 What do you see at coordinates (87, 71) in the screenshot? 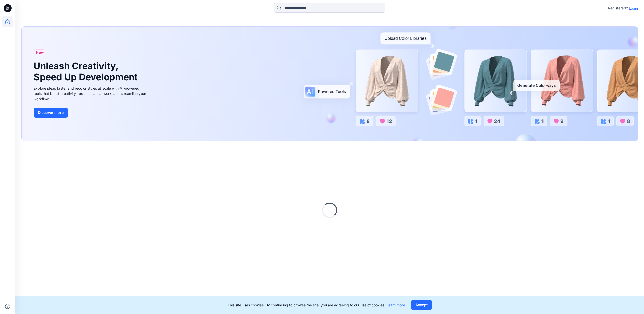
I see `h1: Unleash Creativity, Speed Up Development` at bounding box center [87, 71].